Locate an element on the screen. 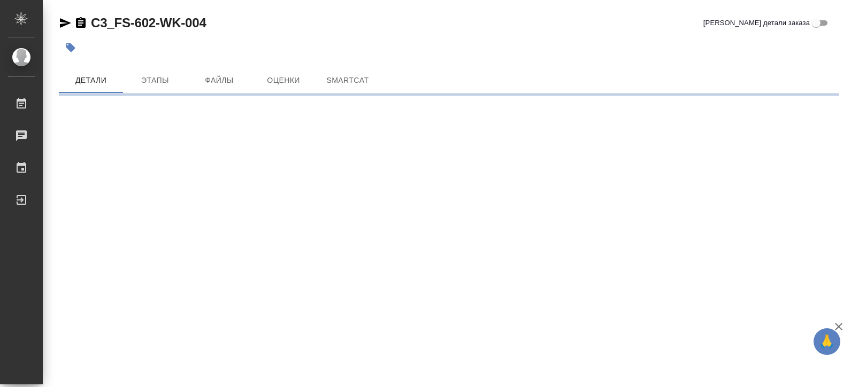 The image size is (851, 387). span: Детали is located at coordinates (91, 80).